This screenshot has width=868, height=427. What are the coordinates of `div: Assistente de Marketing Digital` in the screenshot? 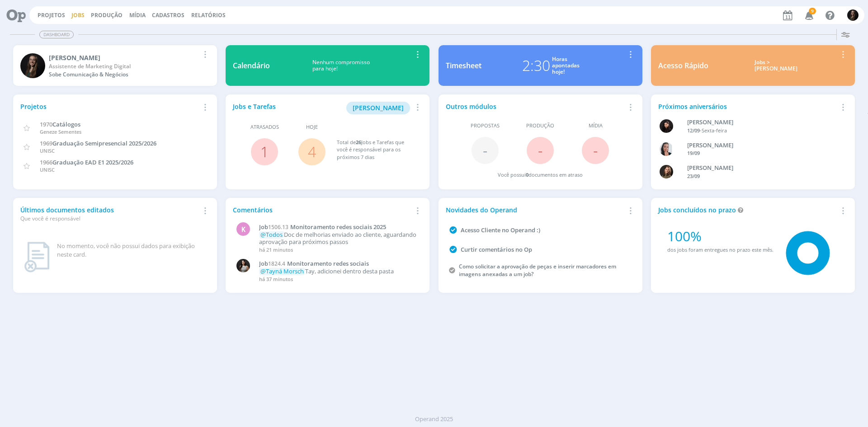 It's located at (124, 67).